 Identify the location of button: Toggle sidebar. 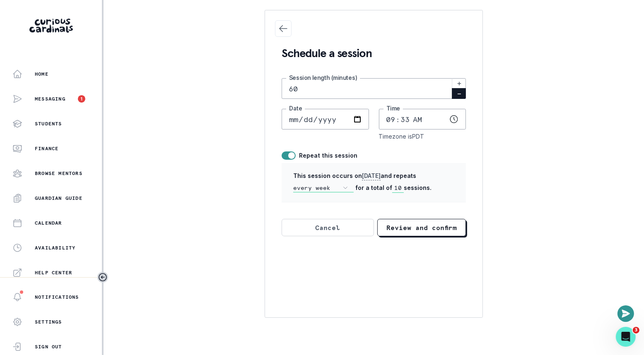
(102, 277).